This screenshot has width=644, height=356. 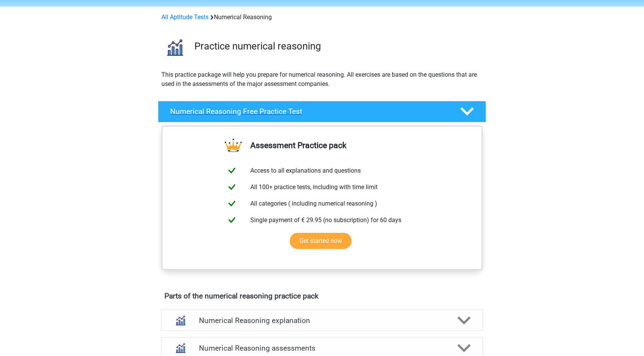 What do you see at coordinates (322, 348) in the screenshot?
I see `h4: Numerical Reasoning assessments` at bounding box center [322, 348].